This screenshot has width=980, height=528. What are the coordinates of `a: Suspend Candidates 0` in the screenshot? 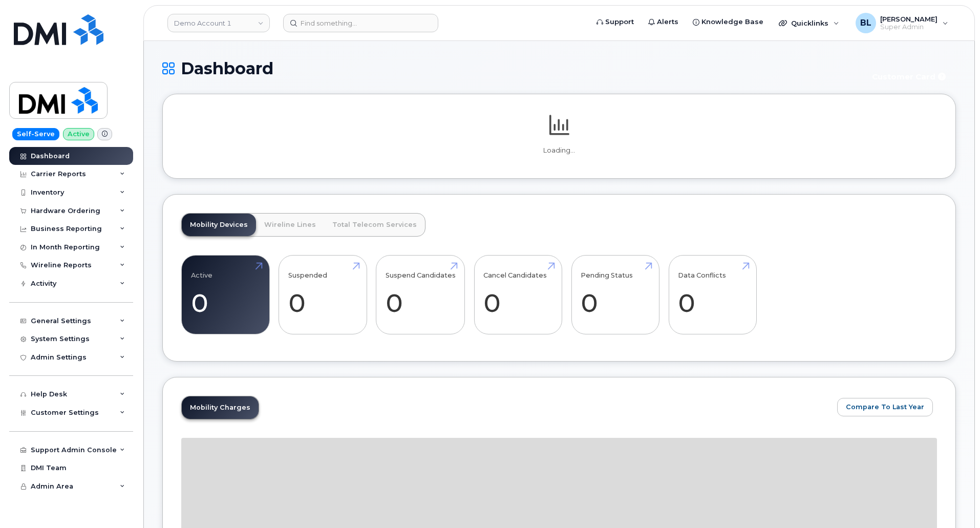 It's located at (421, 295).